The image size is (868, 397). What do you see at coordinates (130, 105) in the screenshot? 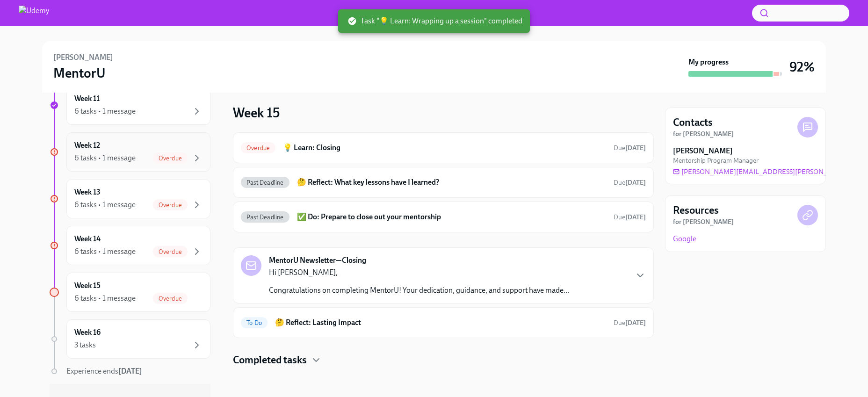
I see `a: Week 116 tasks • 1 message` at bounding box center [130, 105].